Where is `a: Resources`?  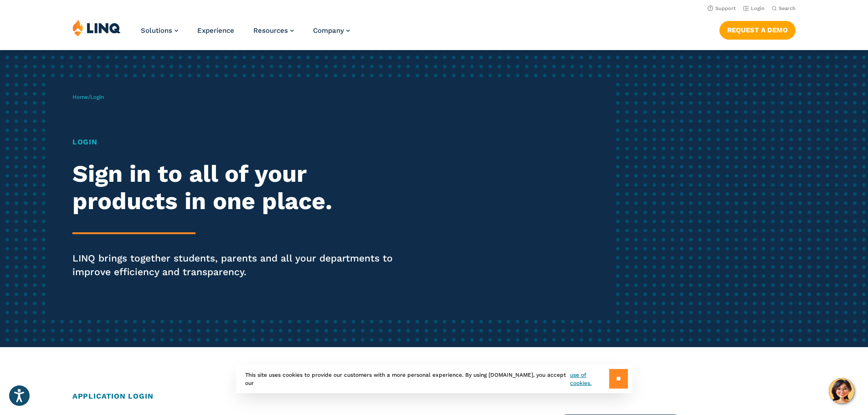
a: Resources is located at coordinates (273, 31).